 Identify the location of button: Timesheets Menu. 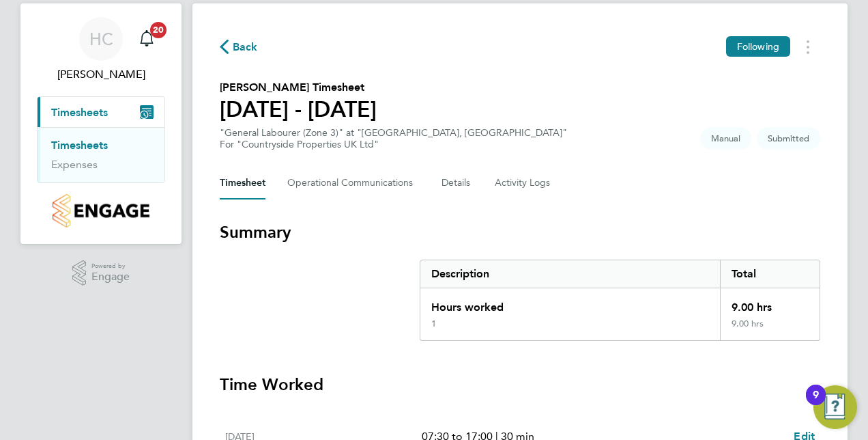
(808, 47).